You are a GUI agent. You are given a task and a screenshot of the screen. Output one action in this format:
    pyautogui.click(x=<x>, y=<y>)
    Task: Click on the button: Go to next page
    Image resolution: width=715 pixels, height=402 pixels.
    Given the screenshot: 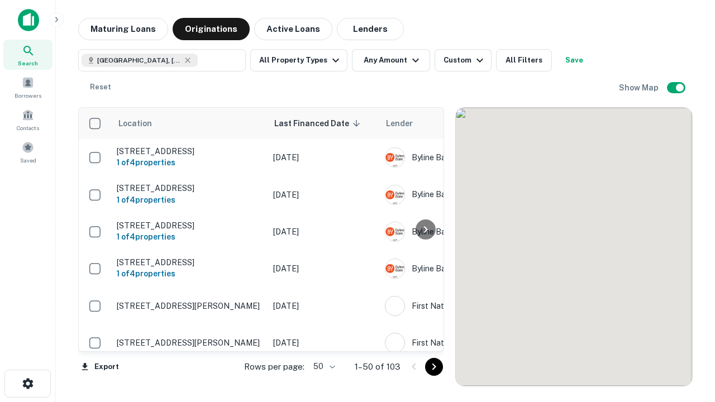 What is the action you would take?
    pyautogui.click(x=434, y=367)
    